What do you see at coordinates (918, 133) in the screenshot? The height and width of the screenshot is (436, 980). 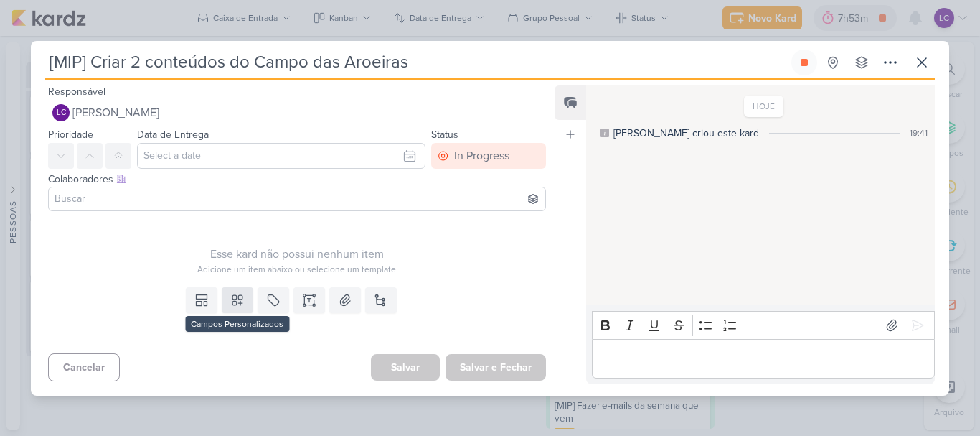 I see `div: 19:41` at bounding box center [918, 133].